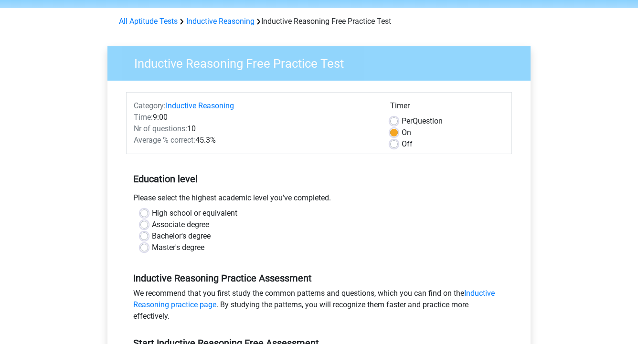  Describe the element at coordinates (181, 236) in the screenshot. I see `label: Bachelor's degree` at that location.